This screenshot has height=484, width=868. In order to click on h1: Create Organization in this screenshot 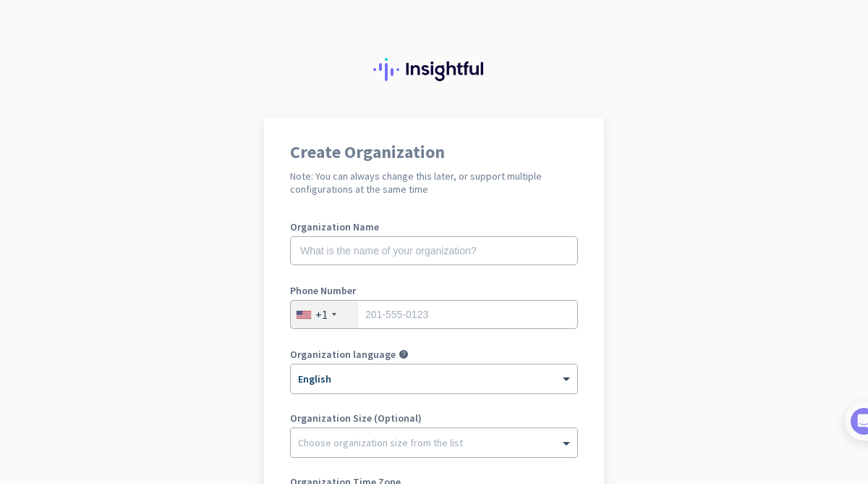, I will do `click(434, 152)`.